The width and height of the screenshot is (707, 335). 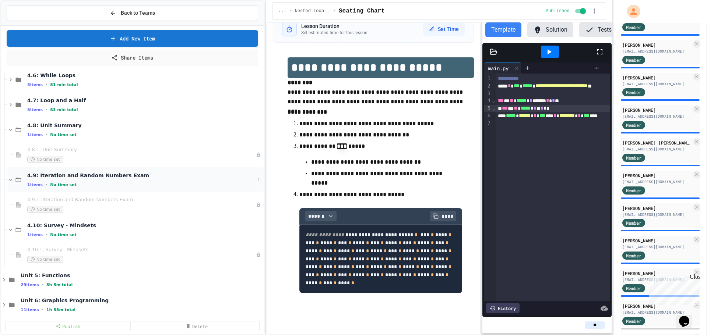 I want to click on a: Delete, so click(x=196, y=326).